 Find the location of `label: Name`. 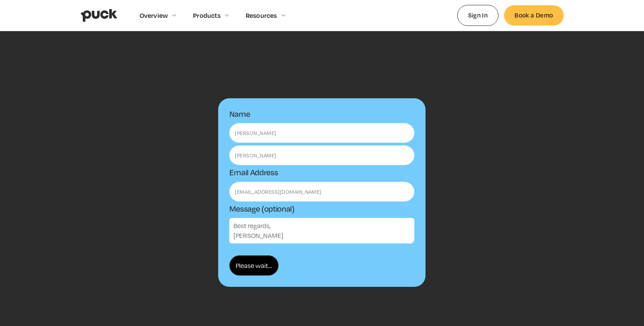

label: Name is located at coordinates (240, 114).